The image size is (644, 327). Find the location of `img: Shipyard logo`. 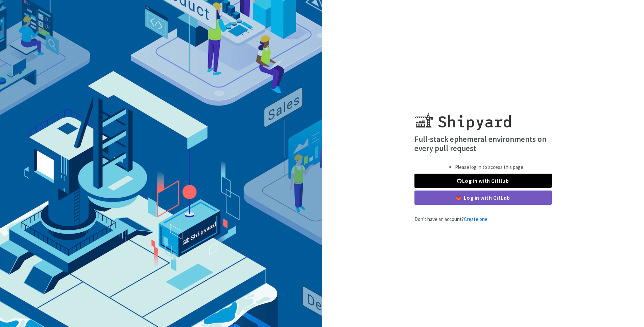

img: Shipyard logo is located at coordinates (463, 118).